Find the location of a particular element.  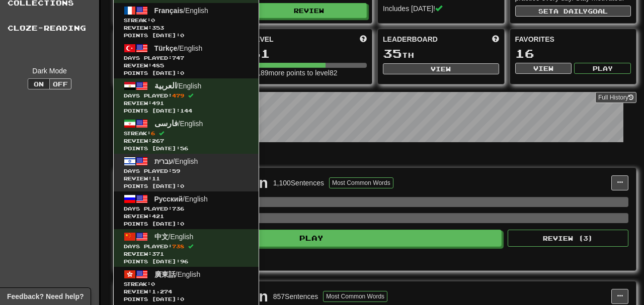

div: 16 is located at coordinates (573, 53).